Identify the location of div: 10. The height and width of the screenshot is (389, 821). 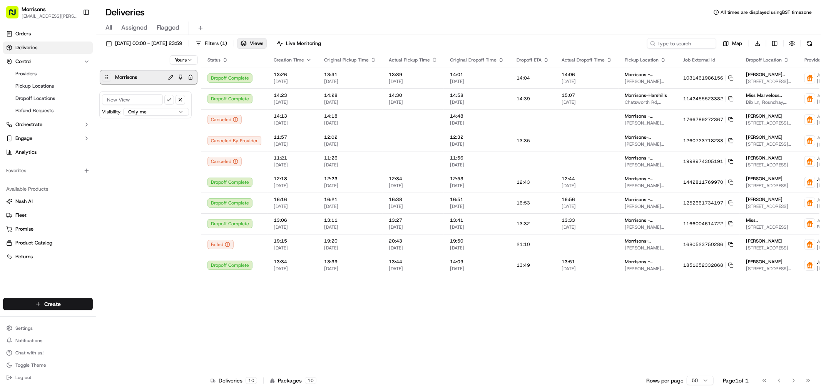
(311, 381).